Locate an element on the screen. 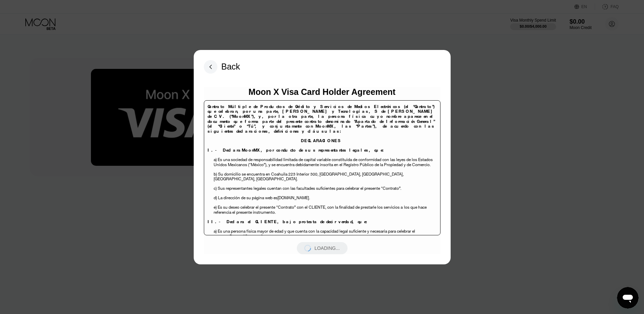  span: a) Es una persona física mayor de edad y que cuenta con la capacidad legal suficiente y necesaria... is located at coordinates (314, 234).